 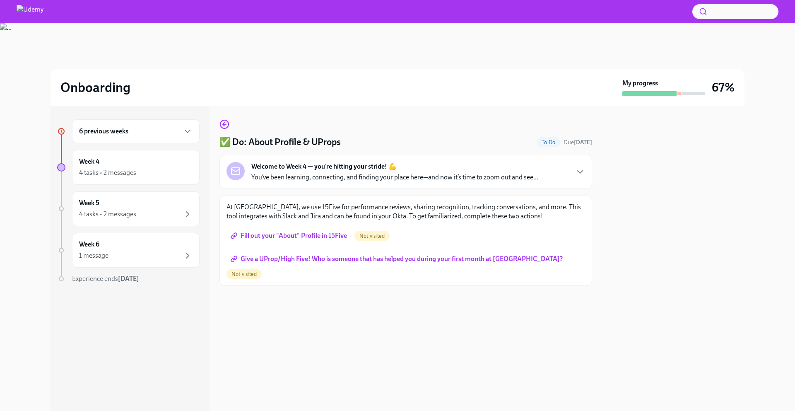 What do you see at coordinates (290, 236) in the screenshot?
I see `a: Fill out your "About" Profile in 15Five` at bounding box center [290, 236].